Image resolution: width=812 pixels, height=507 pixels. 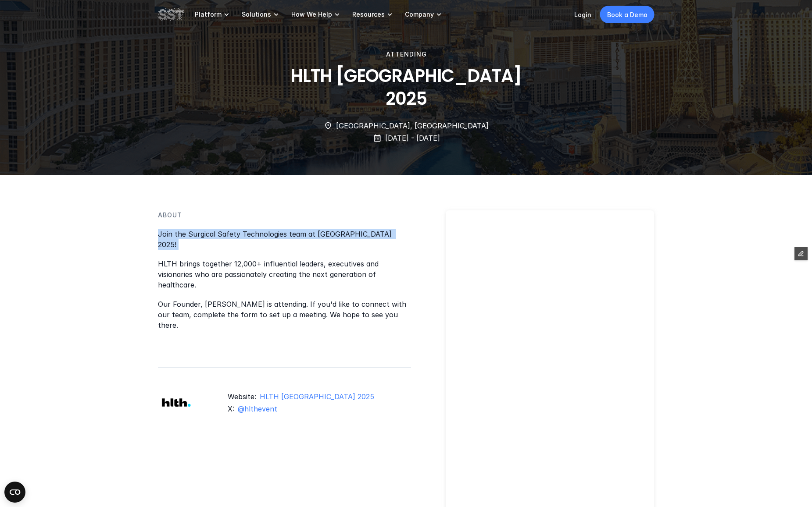 What do you see at coordinates (242, 397) in the screenshot?
I see `p: Website:` at bounding box center [242, 397].